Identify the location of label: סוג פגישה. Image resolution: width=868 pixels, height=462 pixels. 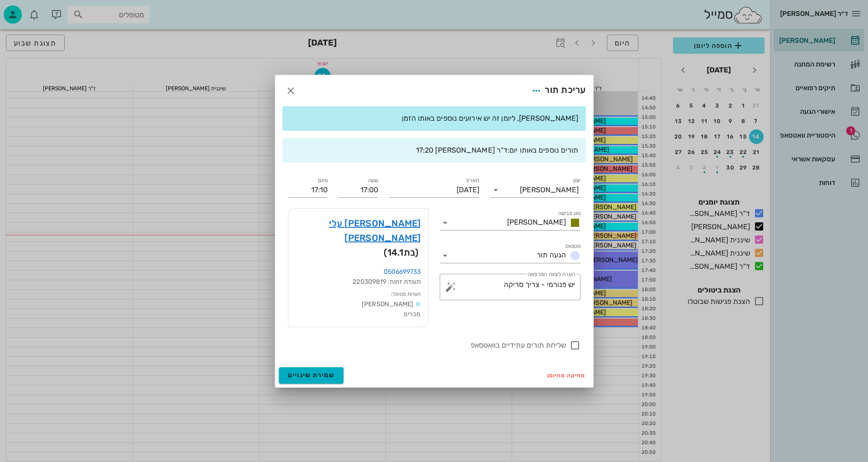
(570, 214).